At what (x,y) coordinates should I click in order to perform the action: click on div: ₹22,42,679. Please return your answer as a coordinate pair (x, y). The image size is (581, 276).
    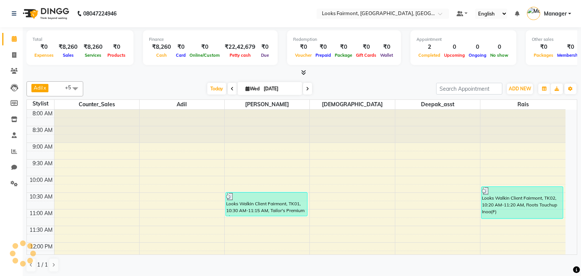
    Looking at the image, I should click on (240, 47).